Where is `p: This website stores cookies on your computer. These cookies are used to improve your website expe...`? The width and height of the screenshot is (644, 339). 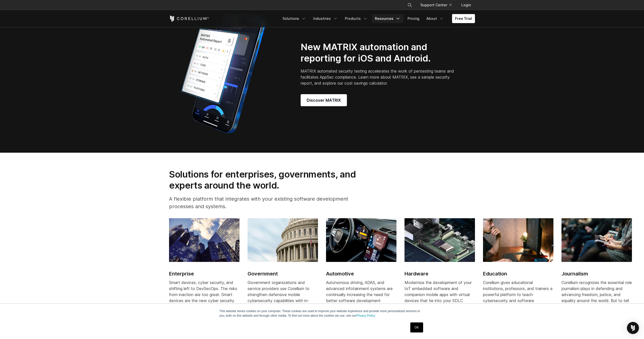
p: This website stores cookies on your computer. These cookies are used to improve your website expe... is located at coordinates (322, 314).